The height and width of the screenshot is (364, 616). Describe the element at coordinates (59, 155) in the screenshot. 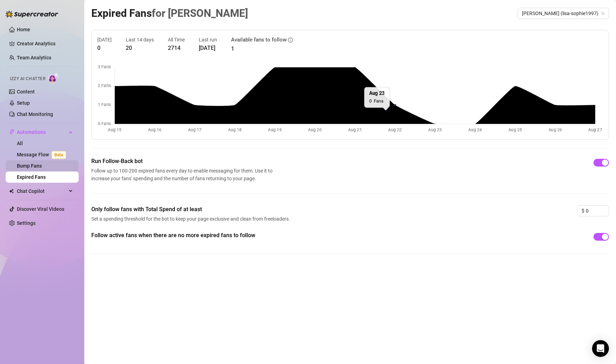

I see `span: Beta` at that location.